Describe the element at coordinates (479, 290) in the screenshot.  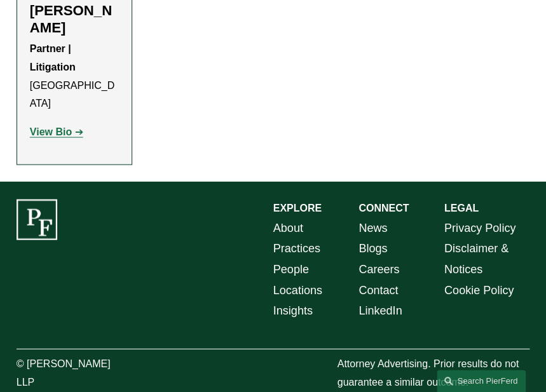
I see `a: Cookie Policy` at that location.